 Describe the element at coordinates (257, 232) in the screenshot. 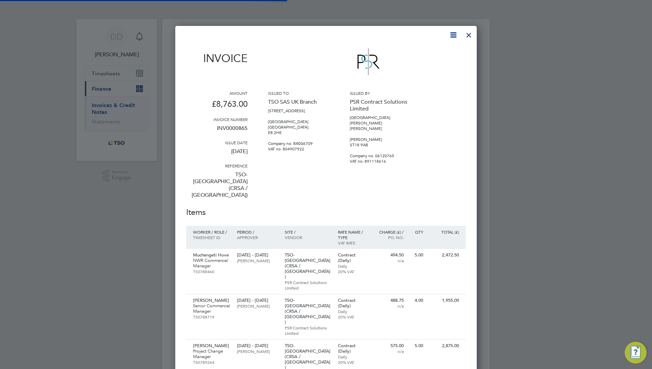

I see `p: Period /` at that location.